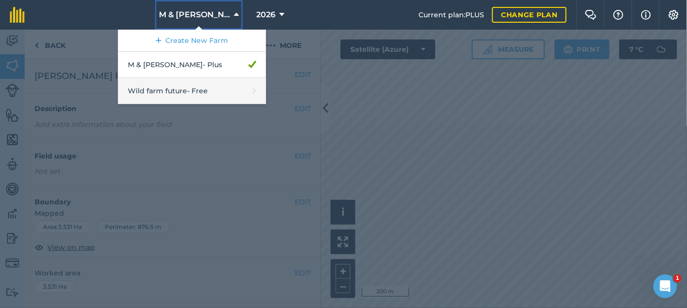  What do you see at coordinates (646, 15) in the screenshot?
I see `img: svg+xml;base64,PHN2ZyB4bWxucz0iaHR0cDovL3d3dy53My5vcmcvMjAwMC9zdmciIHdpZHRoPSIxNyIgaGVpZ2h0PSIxNy...` at bounding box center [646, 15].